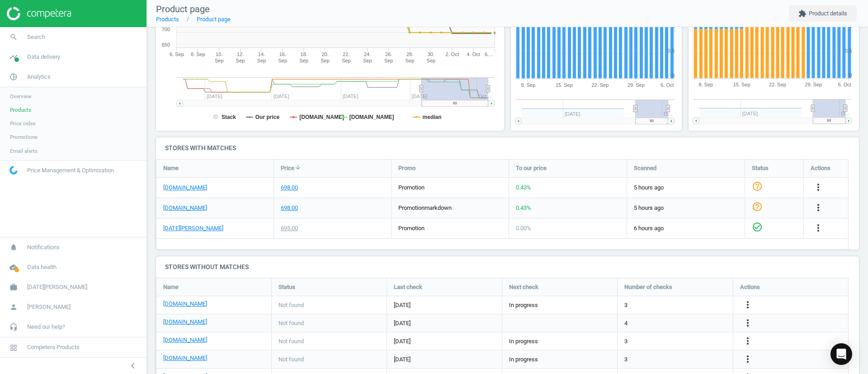 This screenshot has width=868, height=374. Describe the element at coordinates (778, 85) in the screenshot. I see `tspan: 22. Sep` at that location.